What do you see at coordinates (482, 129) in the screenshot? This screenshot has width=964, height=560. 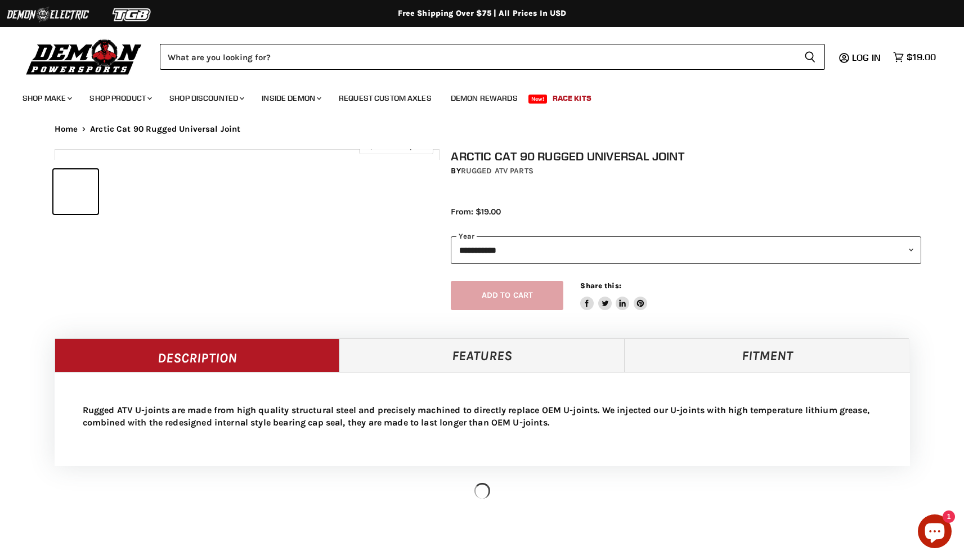 I see `nav: Breadcrumbs` at bounding box center [482, 129].